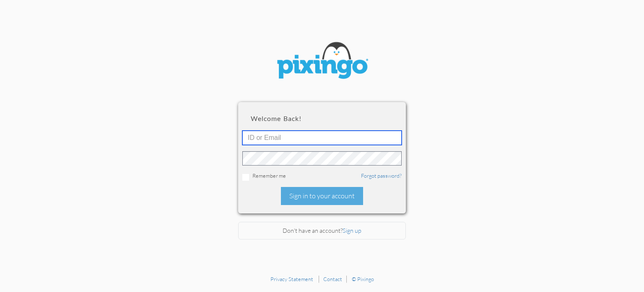 This screenshot has width=644, height=292. Describe the element at coordinates (363, 279) in the screenshot. I see `a: © Pixingo` at that location.